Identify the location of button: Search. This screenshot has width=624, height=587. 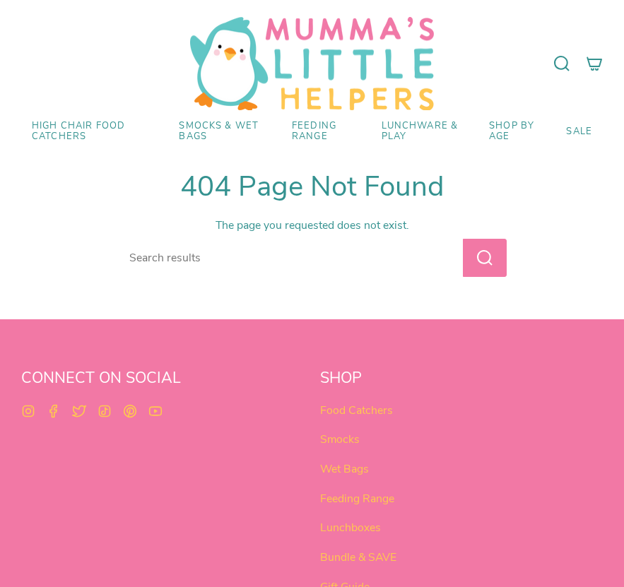
(485, 258).